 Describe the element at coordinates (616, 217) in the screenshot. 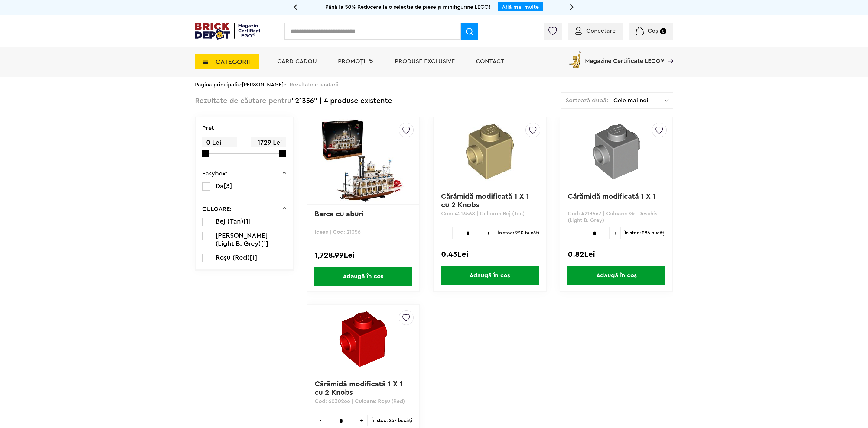

I see `p: Cod: 4213567 | Culoare: Gri Deschis (Light B. Grey)` at that location.